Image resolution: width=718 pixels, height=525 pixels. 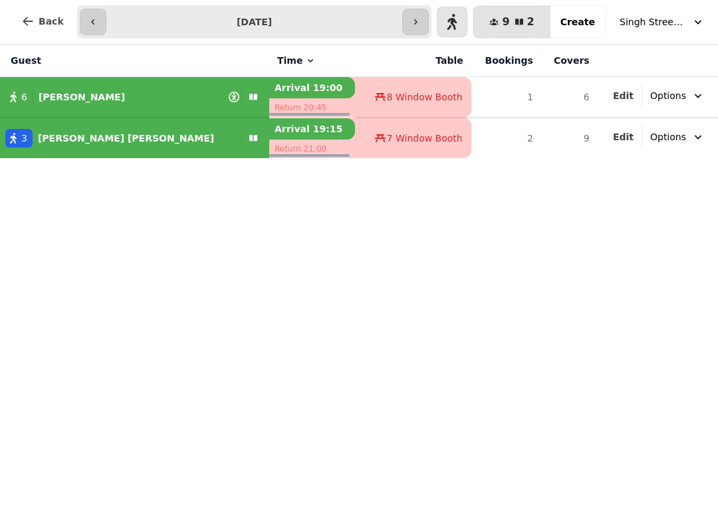 I want to click on span: Back, so click(x=51, y=21).